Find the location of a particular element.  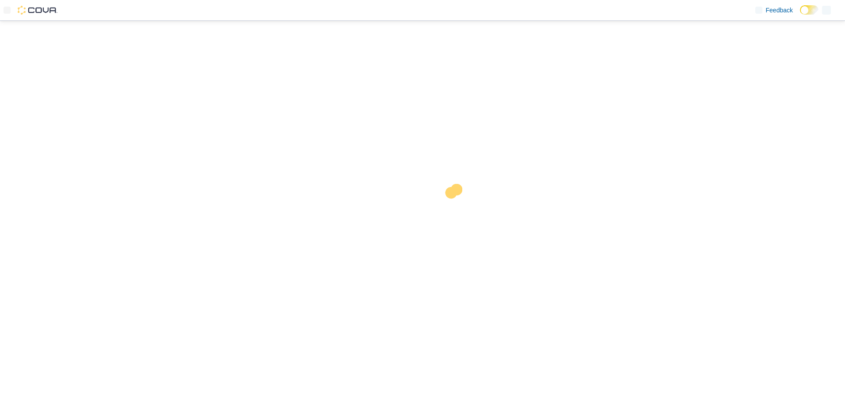

img: cova-loader is located at coordinates (456, 210).